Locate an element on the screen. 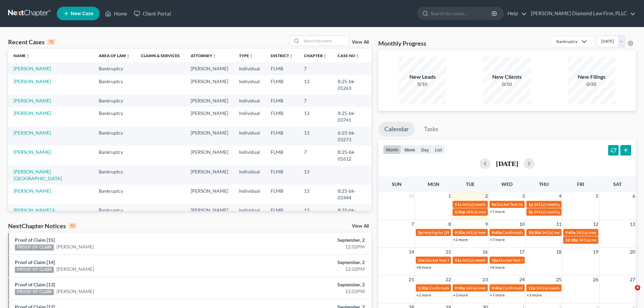 This screenshot has height=308, width=644. span: 19 is located at coordinates (596, 253).